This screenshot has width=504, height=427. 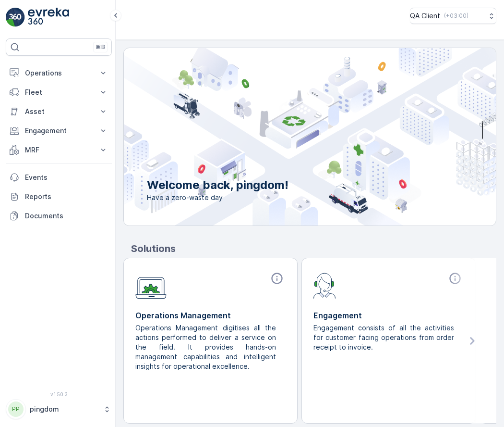 I want to click on p: MRF, so click(x=59, y=150).